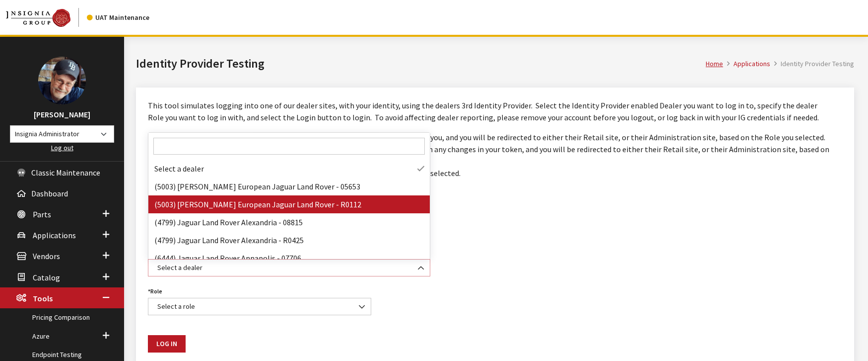 The height and width of the screenshot is (361, 868). Describe the element at coordinates (746, 63) in the screenshot. I see `li: Applications` at that location.